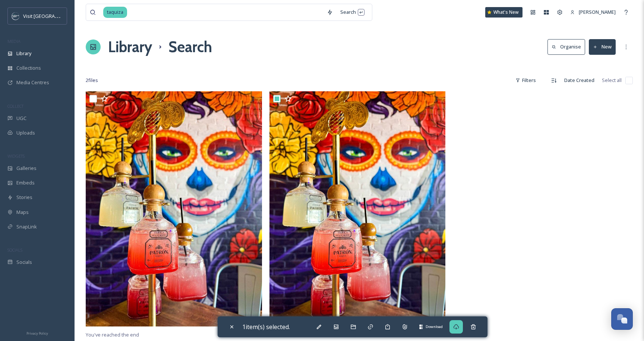  Describe the element at coordinates (112, 335) in the screenshot. I see `span: You've reached the end` at that location.